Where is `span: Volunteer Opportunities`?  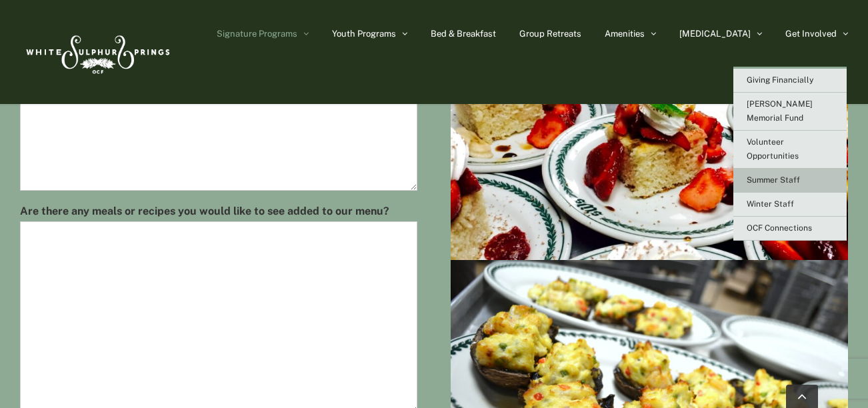
span: Volunteer Opportunities is located at coordinates (773, 149).